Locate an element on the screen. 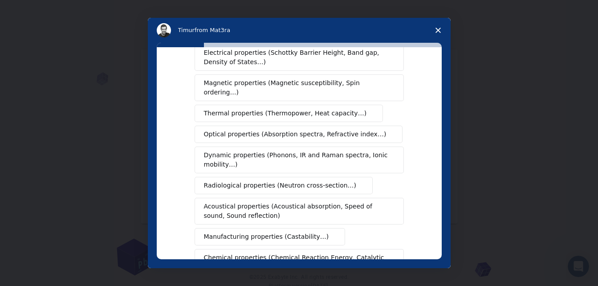 The width and height of the screenshot is (598, 286). button: Radiological properties (Neutron cross-section…) is located at coordinates (284, 185).